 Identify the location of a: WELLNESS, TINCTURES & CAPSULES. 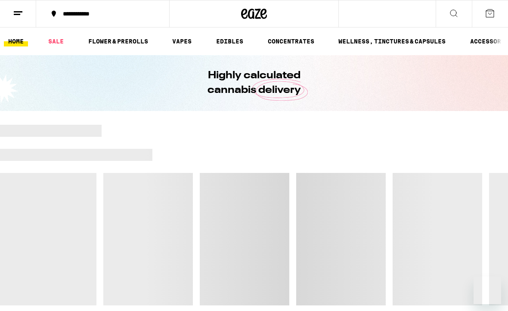
(392, 41).